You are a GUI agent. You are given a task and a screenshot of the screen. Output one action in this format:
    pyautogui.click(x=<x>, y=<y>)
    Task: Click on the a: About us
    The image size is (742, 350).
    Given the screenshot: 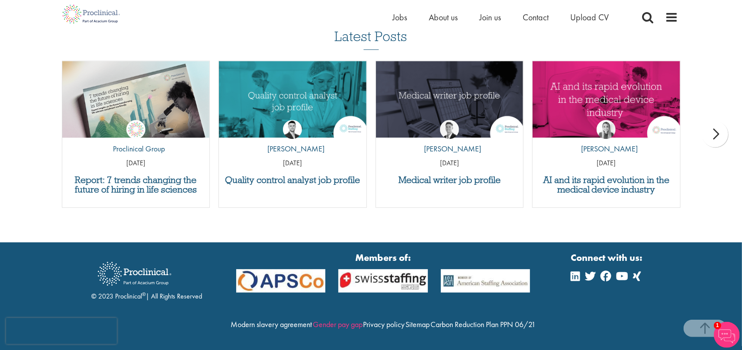 What is the action you would take?
    pyautogui.click(x=444, y=17)
    